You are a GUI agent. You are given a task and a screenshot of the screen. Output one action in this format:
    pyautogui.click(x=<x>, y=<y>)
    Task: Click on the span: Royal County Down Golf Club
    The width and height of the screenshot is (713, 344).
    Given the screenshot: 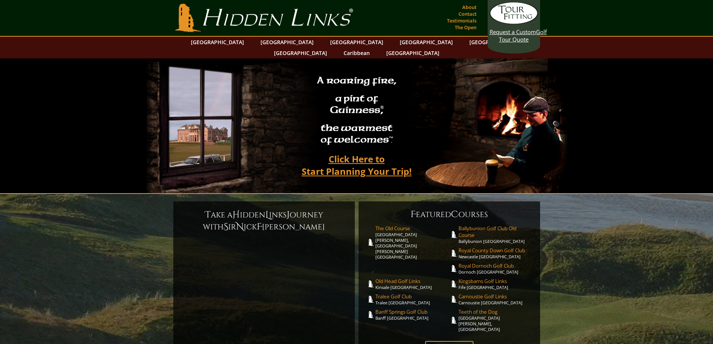 What is the action you would take?
    pyautogui.click(x=495, y=250)
    